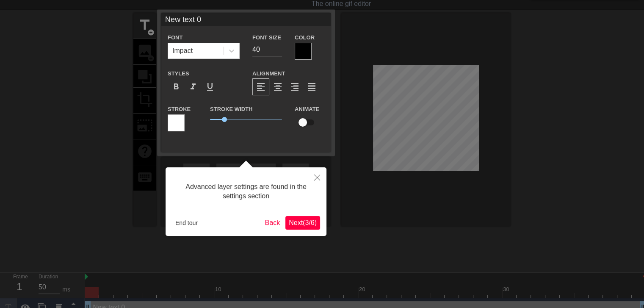  I want to click on div: Advanced layer settings are found in the settings section, so click(246, 191).